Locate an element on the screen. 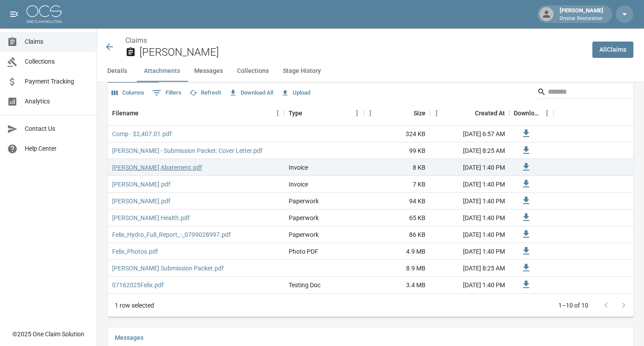 Image resolution: width=644 pixels, height=346 pixels. div: 99 KB is located at coordinates (397, 150).